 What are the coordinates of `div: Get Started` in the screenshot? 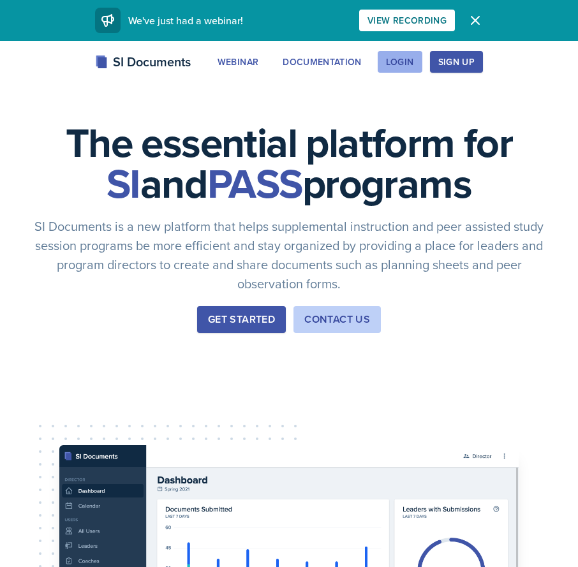 It's located at (241, 320).